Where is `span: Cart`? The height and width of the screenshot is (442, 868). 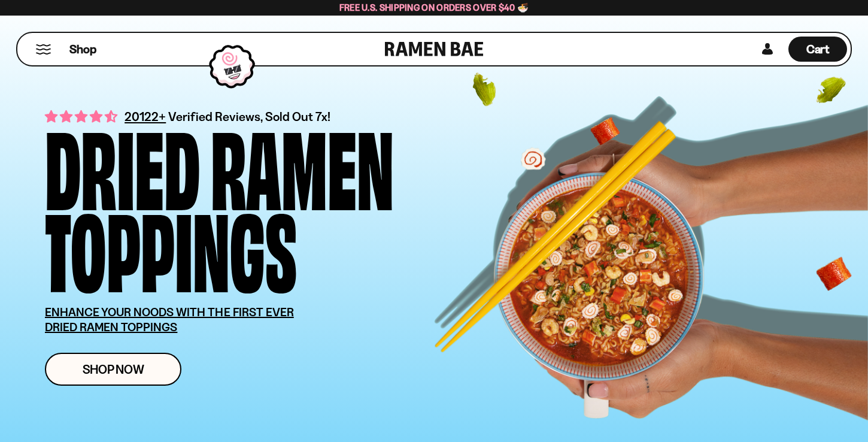
span: Cart is located at coordinates (818, 49).